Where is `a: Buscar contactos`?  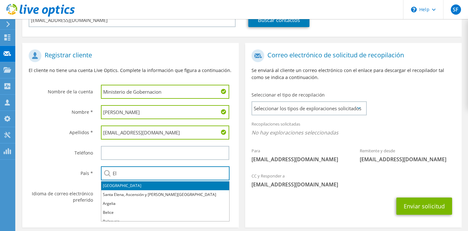 a: Buscar contactos is located at coordinates (279, 20).